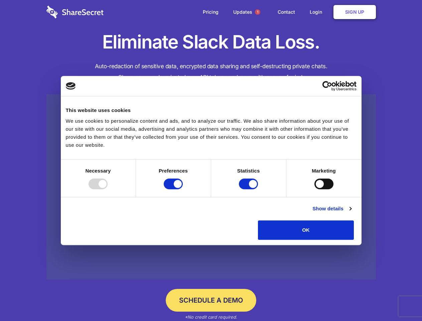  What do you see at coordinates (211, 110) in the screenshot?
I see `div: This website uses cookies` at bounding box center [211, 110].